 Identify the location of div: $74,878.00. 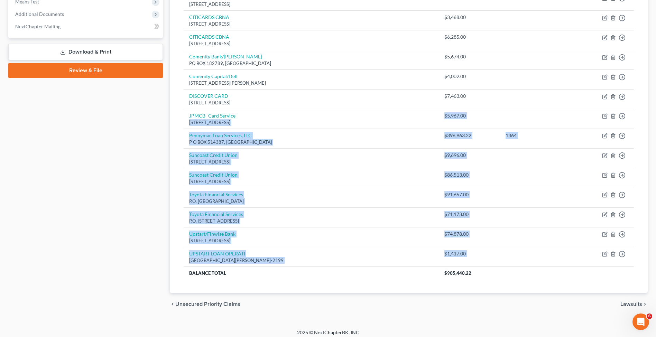
(469, 234).